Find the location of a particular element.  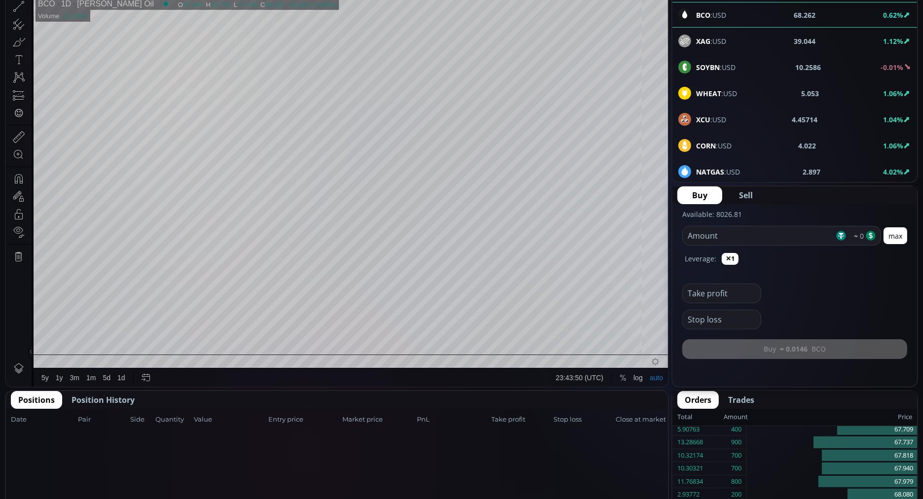

div: 21.195K is located at coordinates (69, 39).